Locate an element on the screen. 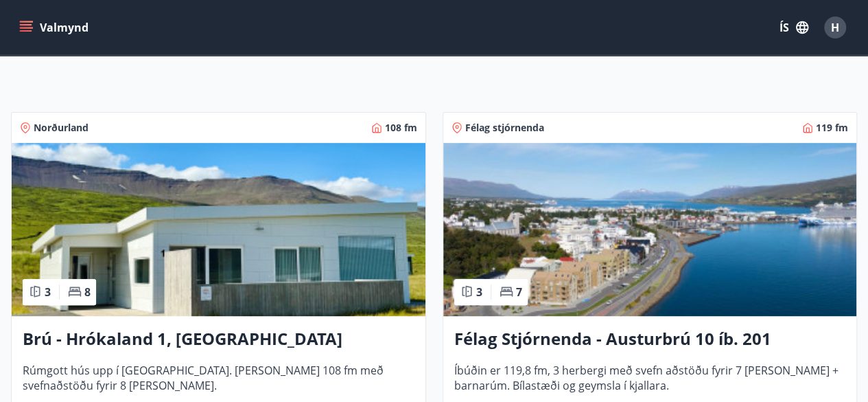  button: ÍS is located at coordinates (795, 28).